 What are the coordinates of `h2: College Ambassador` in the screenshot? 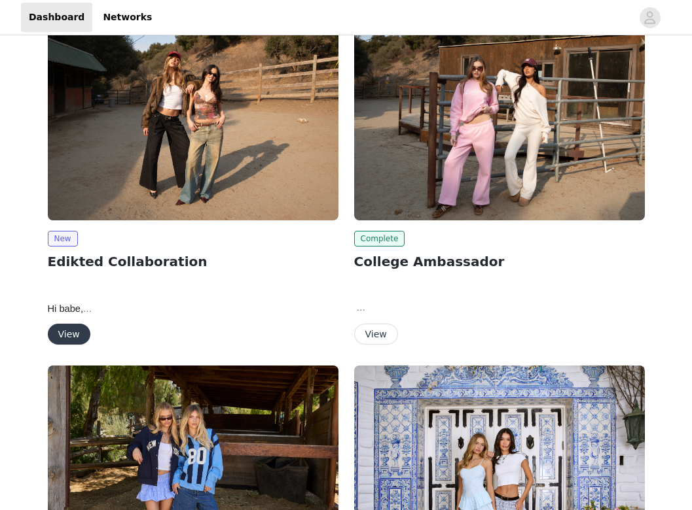 It's located at (499, 262).